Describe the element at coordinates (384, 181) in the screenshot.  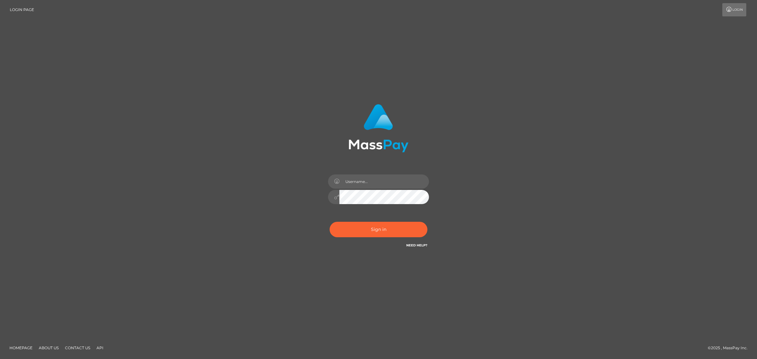
I see `input: Username...` at that location.